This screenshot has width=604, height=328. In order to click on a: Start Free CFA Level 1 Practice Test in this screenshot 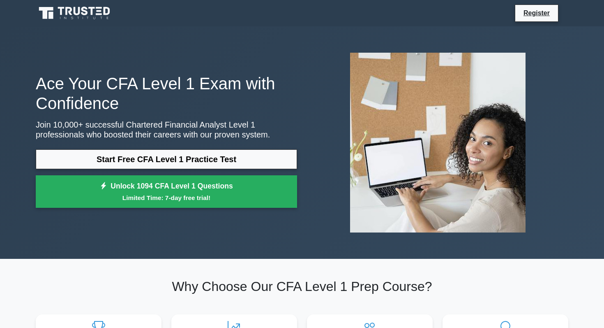, I will do `click(167, 159)`.